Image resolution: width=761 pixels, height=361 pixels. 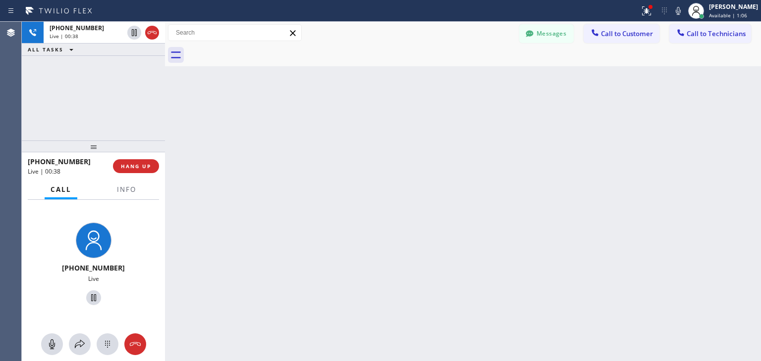 What do you see at coordinates (621, 34) in the screenshot?
I see `button: Call to Customer` at bounding box center [621, 34].